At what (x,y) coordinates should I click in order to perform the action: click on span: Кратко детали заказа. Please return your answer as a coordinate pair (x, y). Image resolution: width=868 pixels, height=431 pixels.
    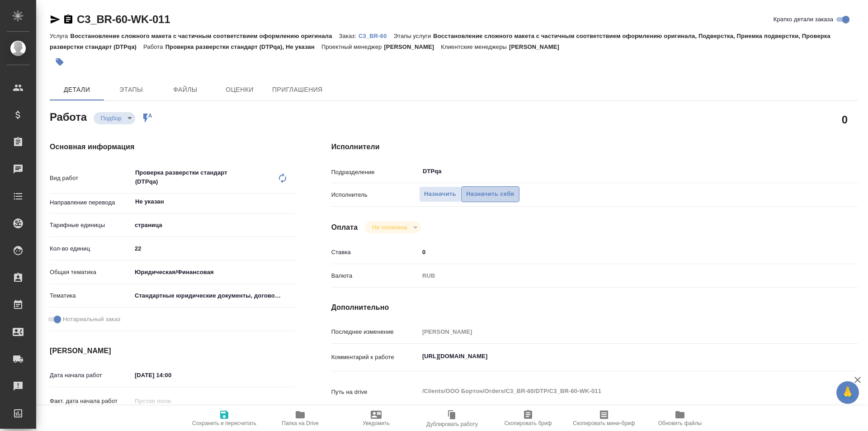
    Looking at the image, I should click on (803, 20).